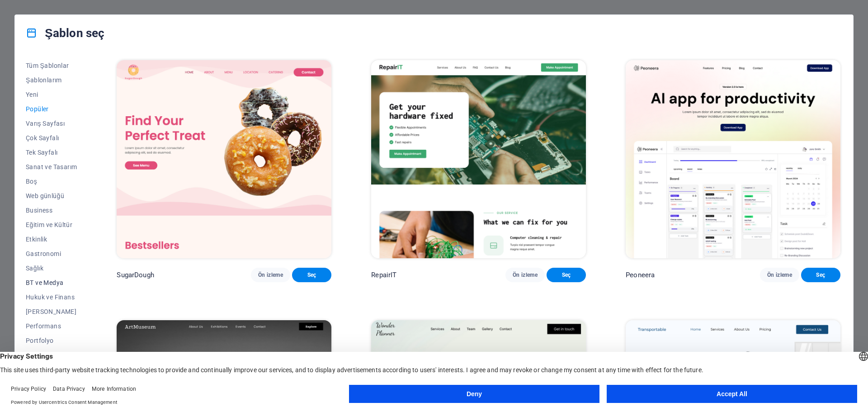 The height and width of the screenshot is (412, 868). I want to click on button: Yeni, so click(51, 95).